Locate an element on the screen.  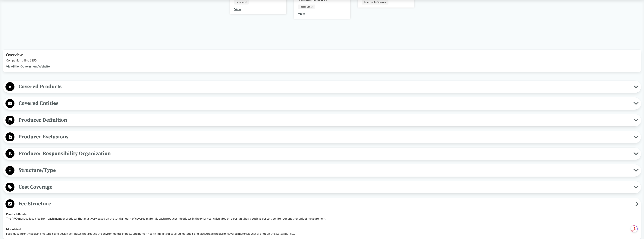
a: ViewBillonGovernment Website is located at coordinates (28, 66).